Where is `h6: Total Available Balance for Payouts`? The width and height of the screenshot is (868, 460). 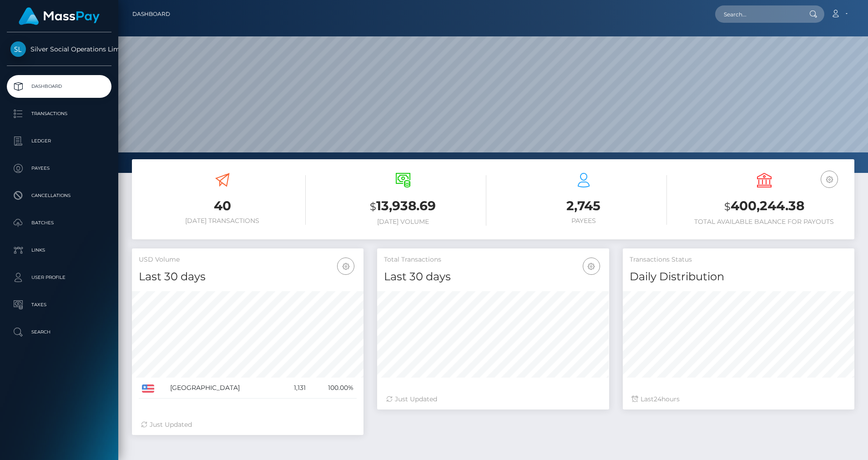 h6: Total Available Balance for Payouts is located at coordinates (764, 222).